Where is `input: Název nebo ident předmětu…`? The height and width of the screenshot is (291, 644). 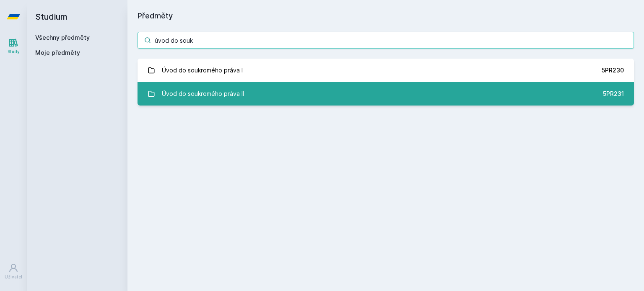
input: Název nebo ident předmětu… is located at coordinates (386, 40).